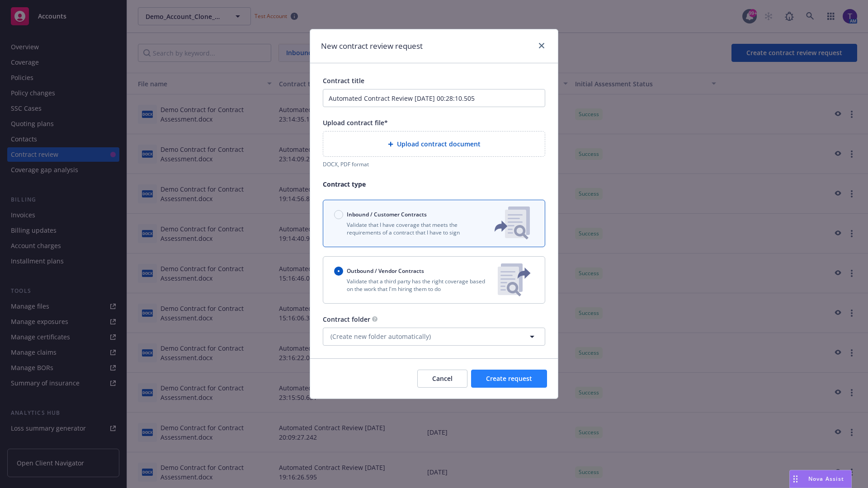 This screenshot has width=868, height=488. Describe the element at coordinates (434, 144) in the screenshot. I see `div: Upload contract document` at that location.